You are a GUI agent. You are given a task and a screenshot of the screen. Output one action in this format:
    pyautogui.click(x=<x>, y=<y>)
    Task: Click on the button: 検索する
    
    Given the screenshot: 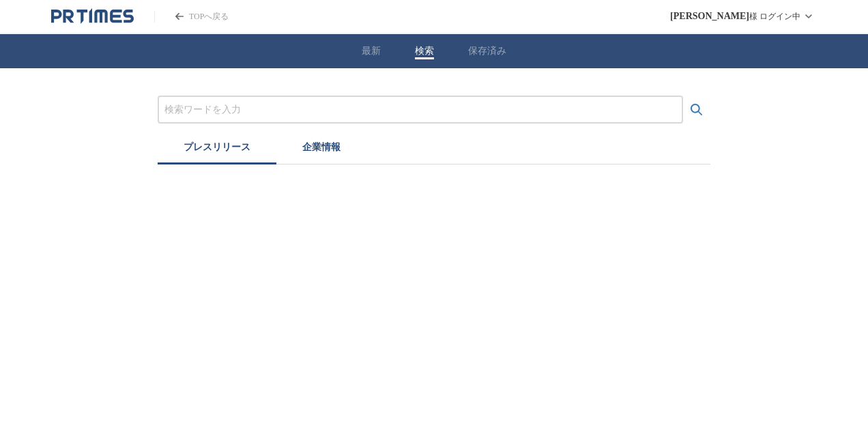 What is the action you would take?
    pyautogui.click(x=697, y=110)
    